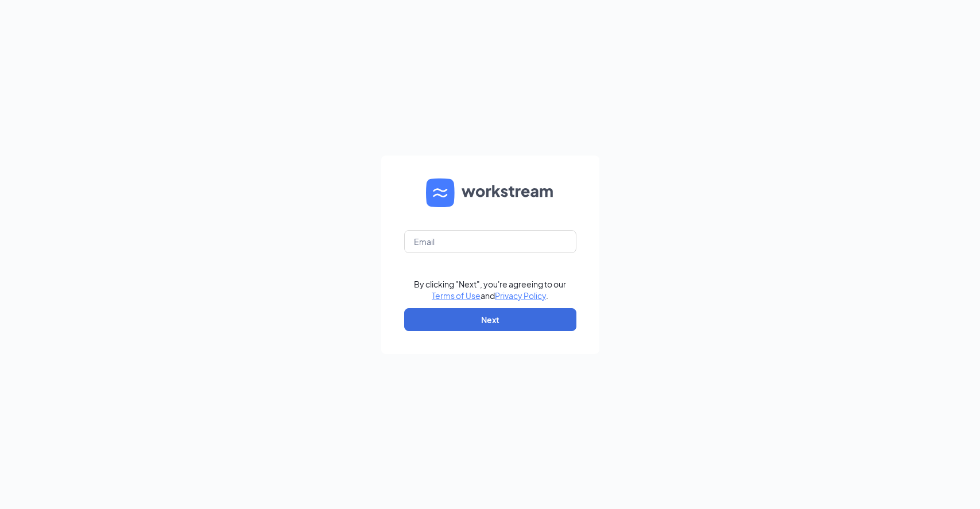  What do you see at coordinates (491, 193) in the screenshot?
I see `img: WS logo and Workstream text` at bounding box center [491, 193].